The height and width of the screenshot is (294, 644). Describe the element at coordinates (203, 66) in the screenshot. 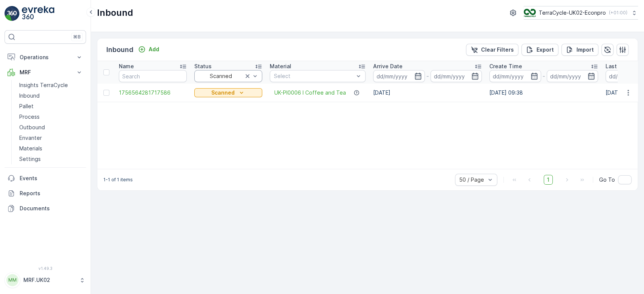

I see `p: Status` at that location.